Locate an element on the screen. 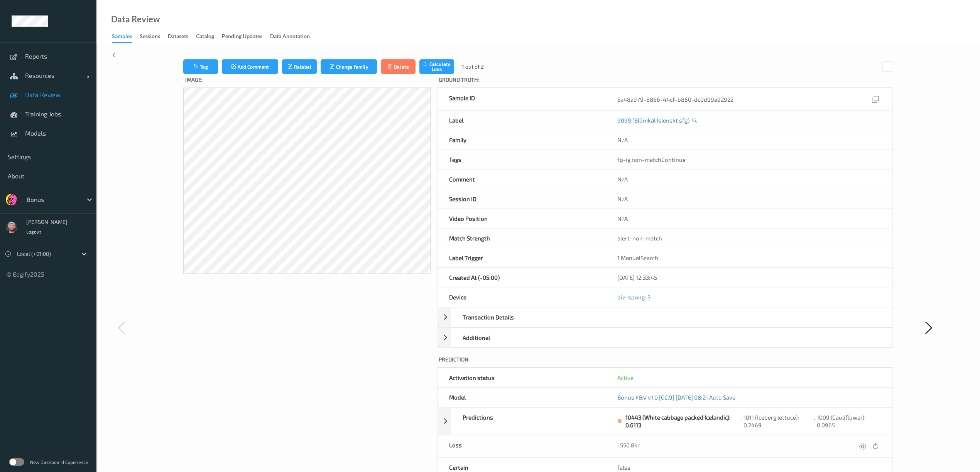  div: Device is located at coordinates (521, 297).